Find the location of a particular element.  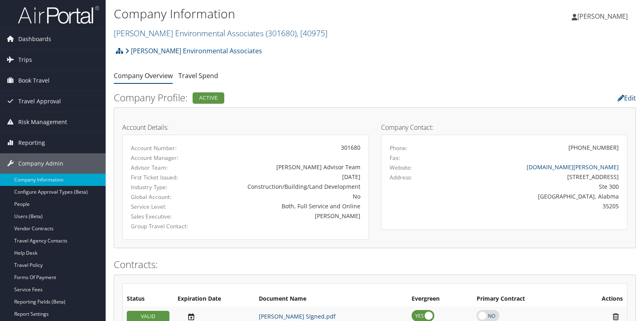

label: Industry Type: is located at coordinates (165, 187).